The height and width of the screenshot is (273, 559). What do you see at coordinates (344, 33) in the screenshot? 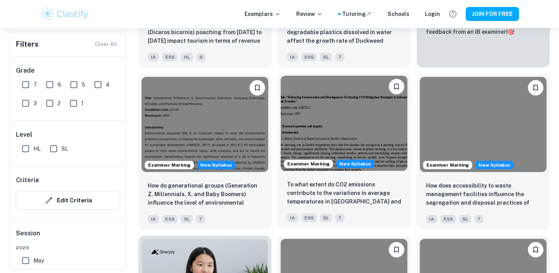
I see `p: How do fumes from varied non-degradable plastics dissolved in water affect the growth rate of Duc...` at bounding box center [344, 33].